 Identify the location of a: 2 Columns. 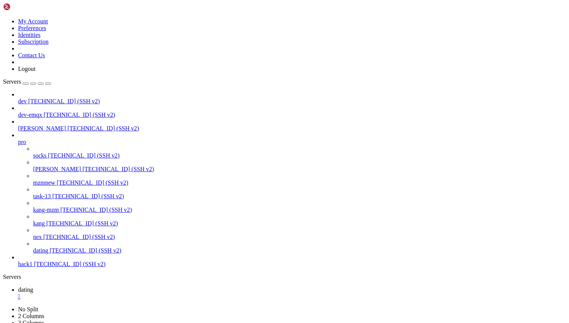
(31, 315).